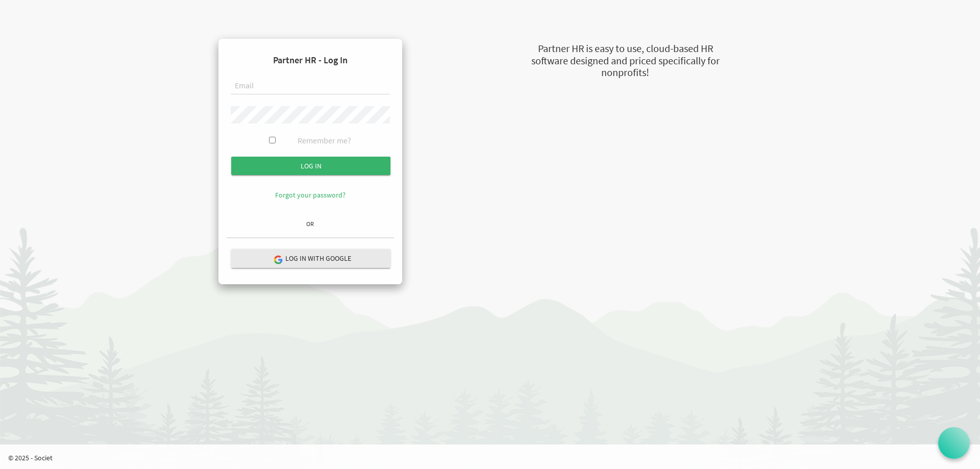  I want to click on p: © 2025 - Societ, so click(494, 458).